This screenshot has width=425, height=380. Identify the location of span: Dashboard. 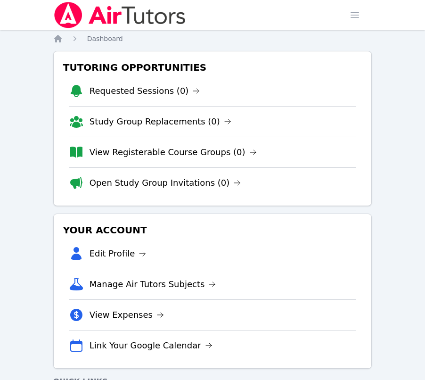
(105, 39).